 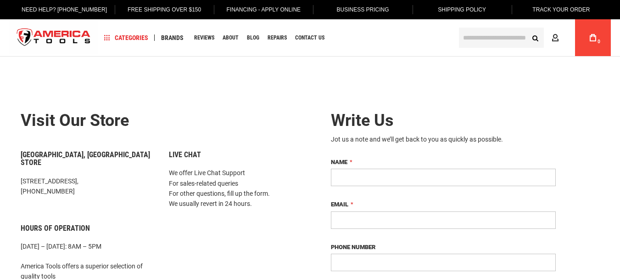 I want to click on a: Blog, so click(x=253, y=38).